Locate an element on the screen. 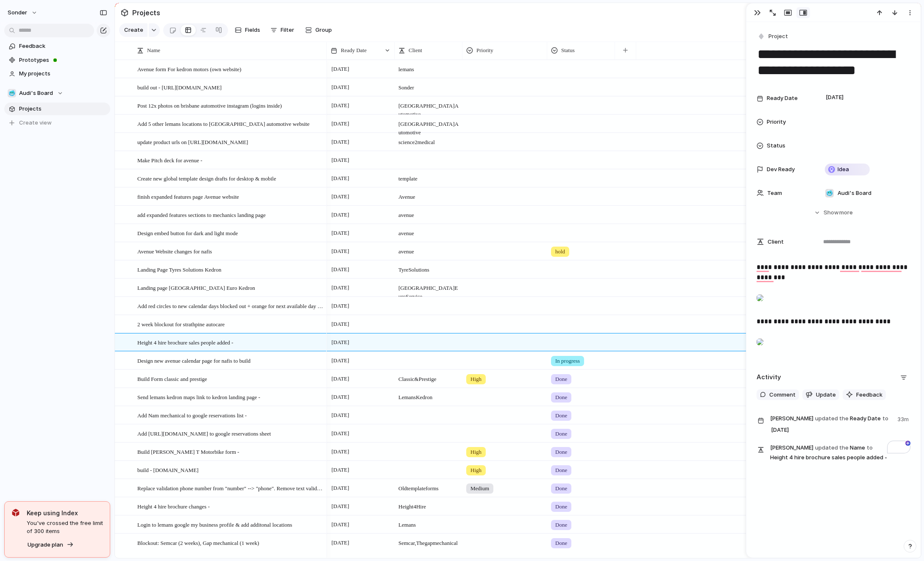 The image size is (924, 561). span: Semcar, The gap mechanical is located at coordinates (428, 540).